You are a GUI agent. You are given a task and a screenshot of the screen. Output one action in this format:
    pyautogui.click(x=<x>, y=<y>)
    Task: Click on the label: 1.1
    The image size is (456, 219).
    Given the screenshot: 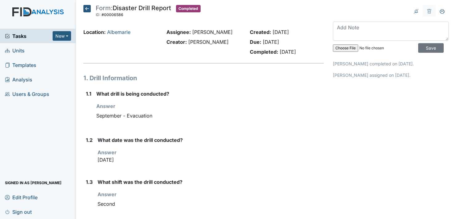 What is the action you would take?
    pyautogui.click(x=89, y=94)
    